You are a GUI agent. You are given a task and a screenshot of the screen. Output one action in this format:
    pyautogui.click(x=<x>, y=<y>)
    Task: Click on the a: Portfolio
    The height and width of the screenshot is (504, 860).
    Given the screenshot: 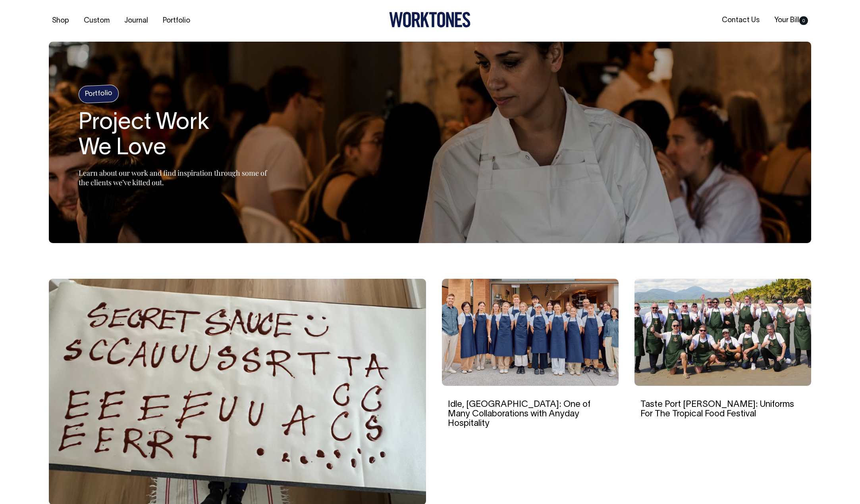 What is the action you would take?
    pyautogui.click(x=176, y=20)
    